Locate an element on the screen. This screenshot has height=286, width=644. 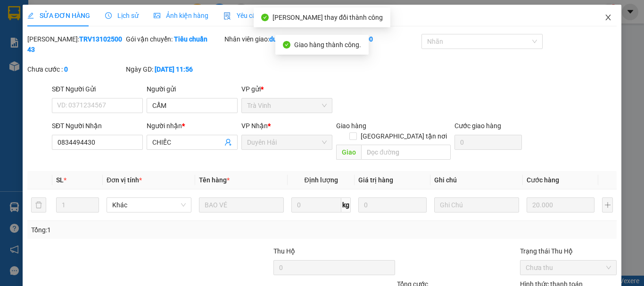
div: Trạng thái Thu Hộ is located at coordinates (568, 251).